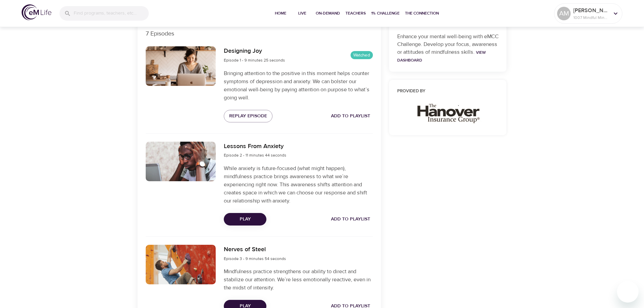  I want to click on span: On-Demand, so click(328, 14).